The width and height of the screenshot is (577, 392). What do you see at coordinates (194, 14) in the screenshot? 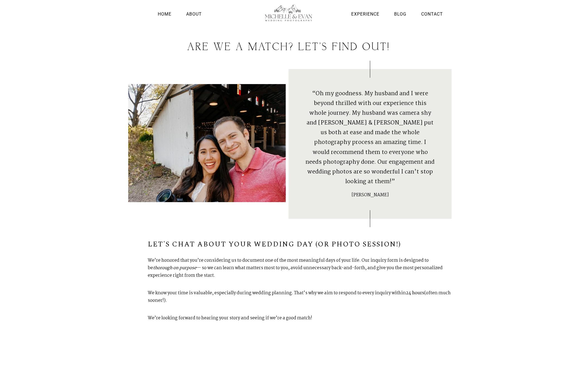
I see `a: About` at bounding box center [194, 14].